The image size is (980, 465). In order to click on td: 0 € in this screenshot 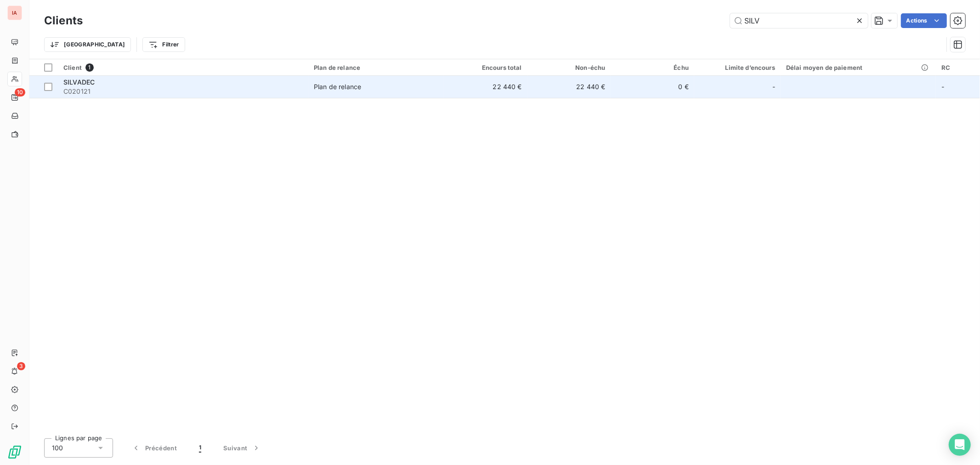, I will do `click(653, 87)`.